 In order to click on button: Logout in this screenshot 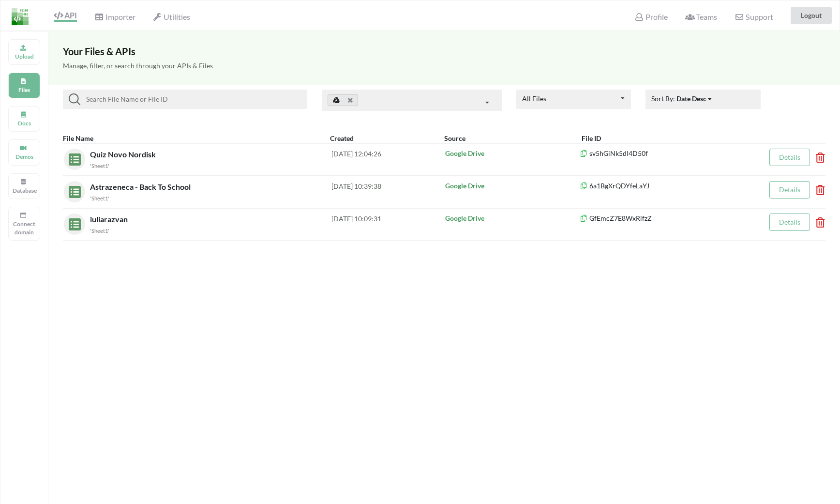, I will do `click(811, 15)`.